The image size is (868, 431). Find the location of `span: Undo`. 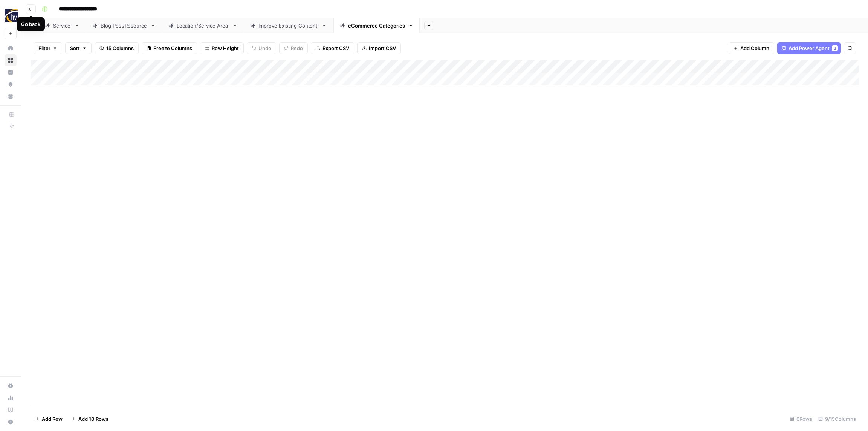

span: Undo is located at coordinates (265, 48).